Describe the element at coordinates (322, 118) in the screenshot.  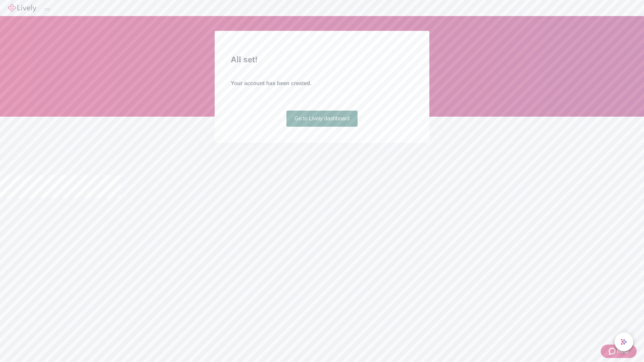
I see `a: Go to Lively dashboard` at that location.